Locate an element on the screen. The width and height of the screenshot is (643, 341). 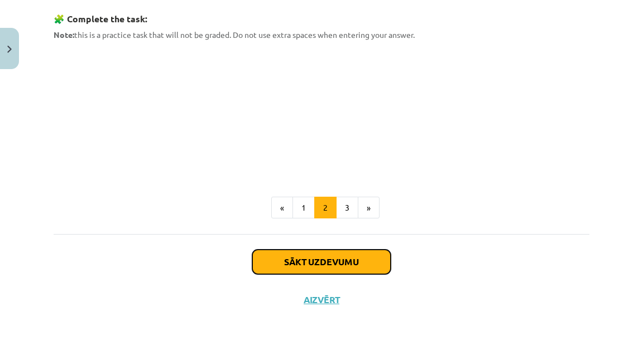
span: this is a practice task that will not be graded. Do not use extra spaces when entering your answer. is located at coordinates (234, 35).